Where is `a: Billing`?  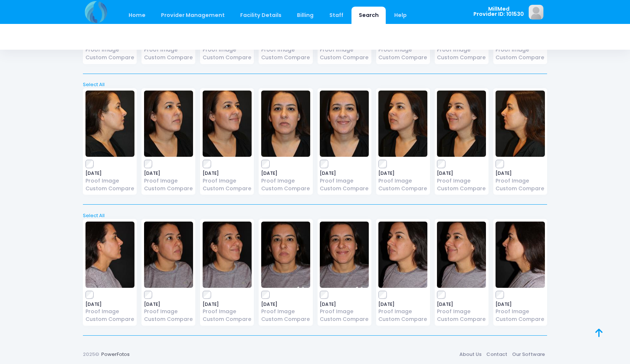 a: Billing is located at coordinates (306, 15).